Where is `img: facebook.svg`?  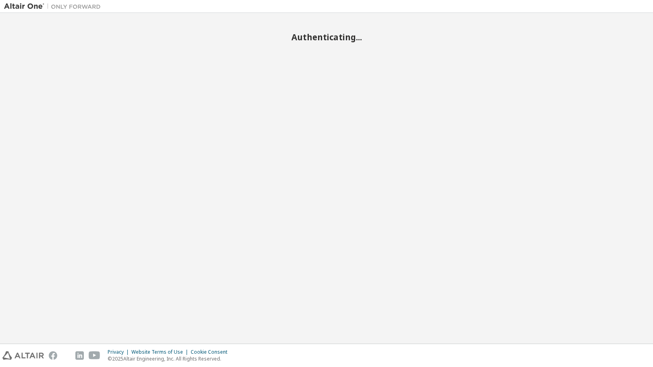
img: facebook.svg is located at coordinates (53, 355).